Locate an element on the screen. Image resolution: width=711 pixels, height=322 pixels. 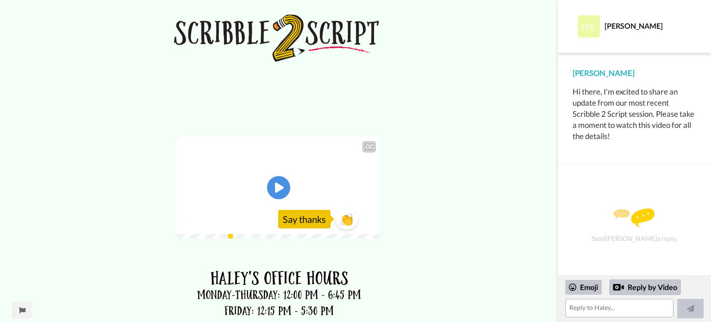
img: message.svg is located at coordinates (634, 218).